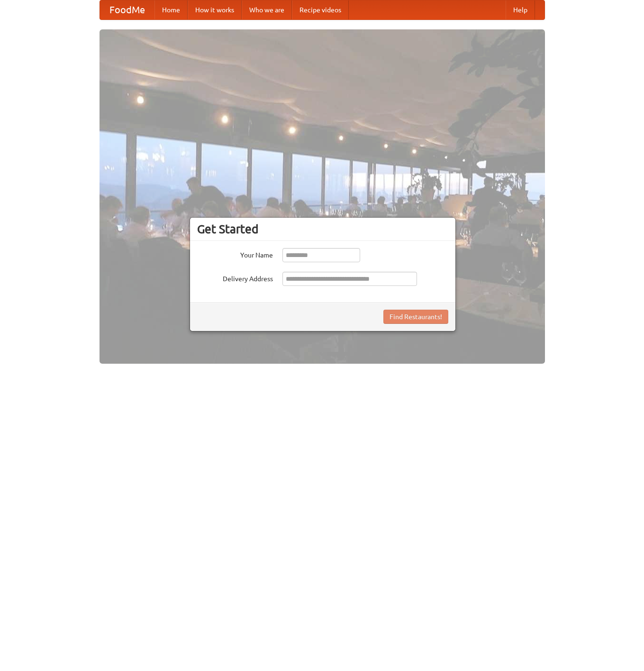  I want to click on a: How it works, so click(215, 10).